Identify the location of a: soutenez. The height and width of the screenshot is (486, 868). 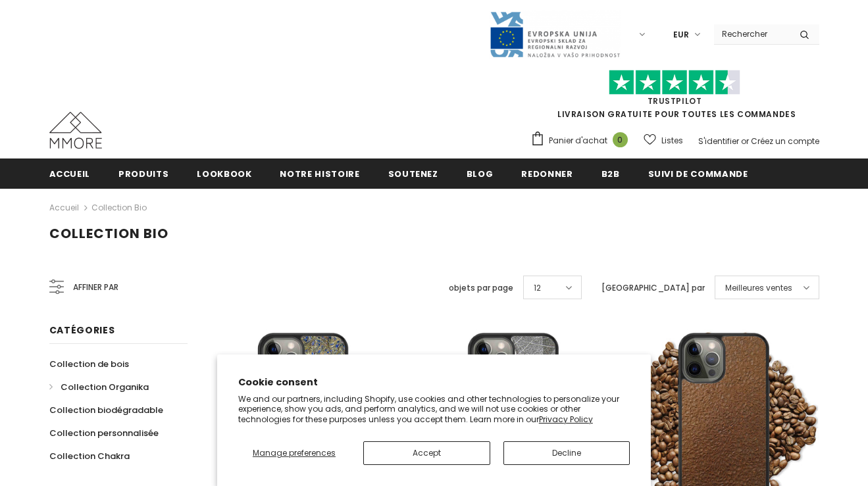
(413, 173).